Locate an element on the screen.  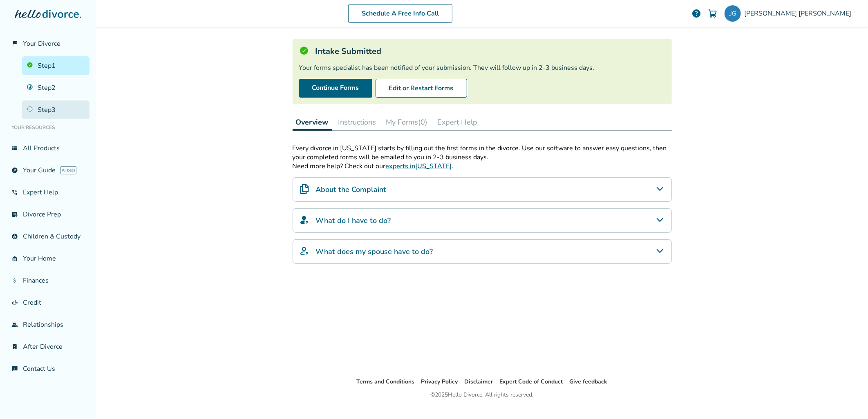
span: phone_in_talk is located at coordinates (15, 192).